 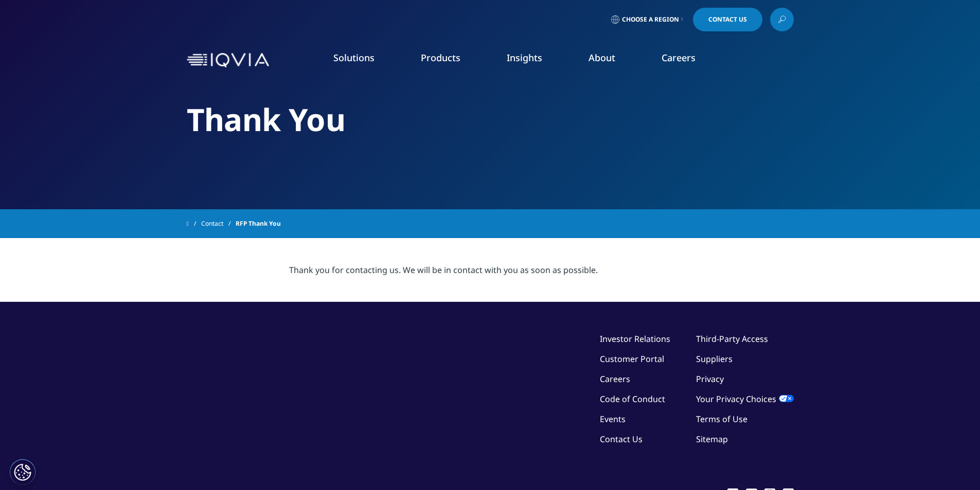 What do you see at coordinates (712, 439) in the screenshot?
I see `a: Sitemap` at bounding box center [712, 439].